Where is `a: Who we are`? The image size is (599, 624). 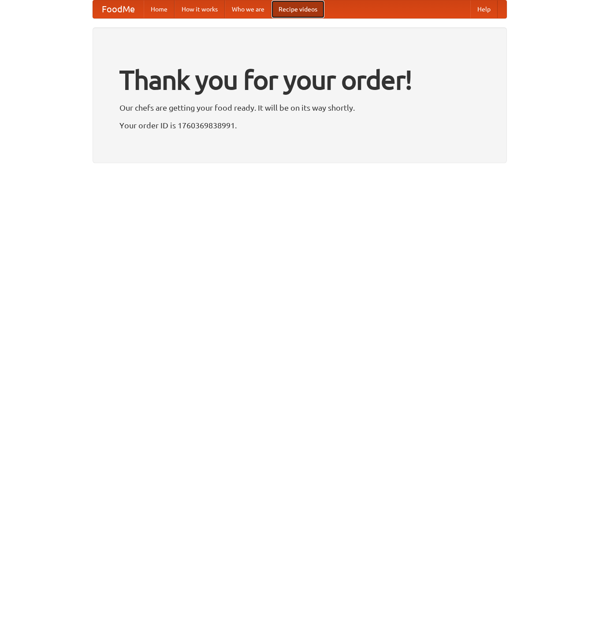
a: Who we are is located at coordinates (248, 9).